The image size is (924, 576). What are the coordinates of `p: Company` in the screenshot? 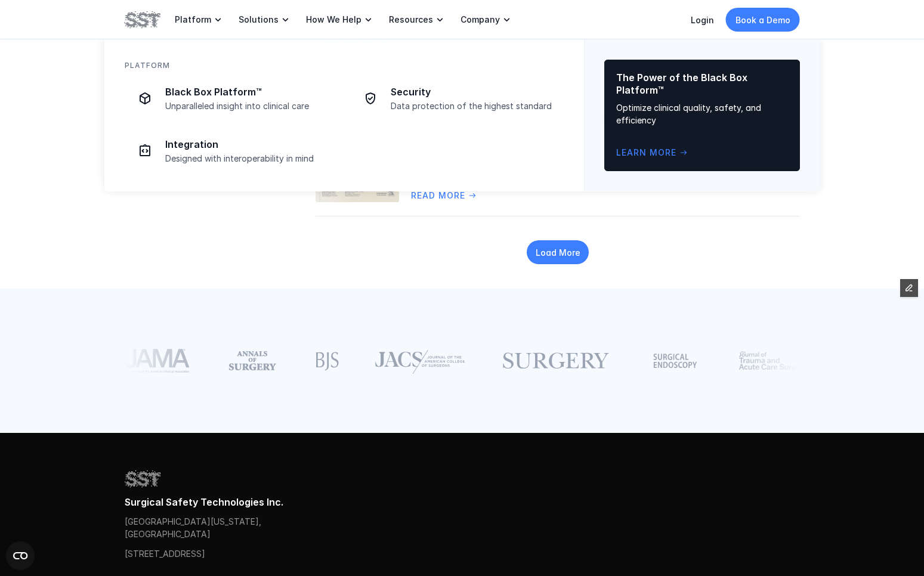 It's located at (480, 20).